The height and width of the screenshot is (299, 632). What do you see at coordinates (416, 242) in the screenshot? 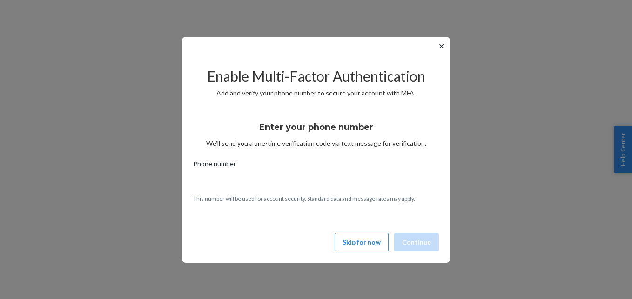
I see `button: Continue` at bounding box center [416, 242].